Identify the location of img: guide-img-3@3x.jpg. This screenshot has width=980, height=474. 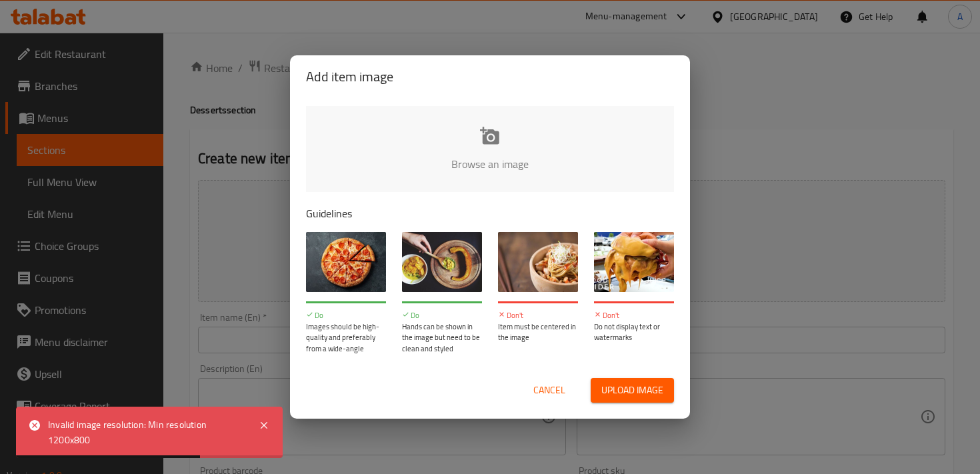
(538, 262).